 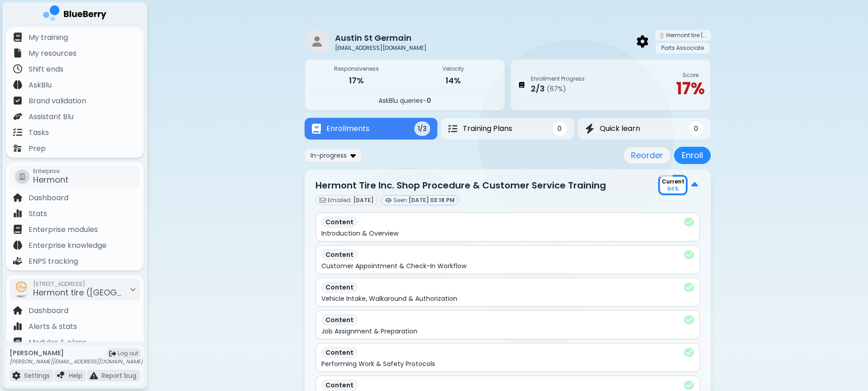 I want to click on p: Alerts & stats, so click(x=53, y=327).